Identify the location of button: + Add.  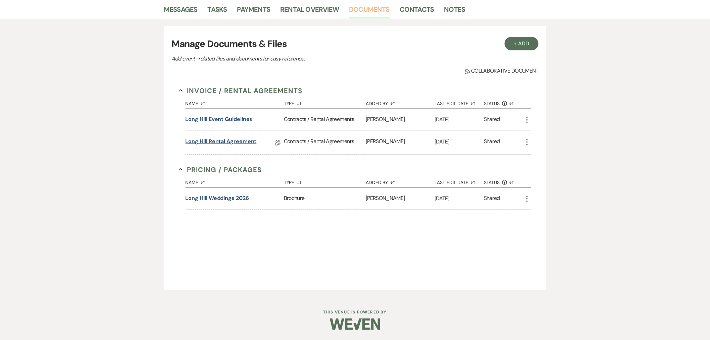
(522, 44).